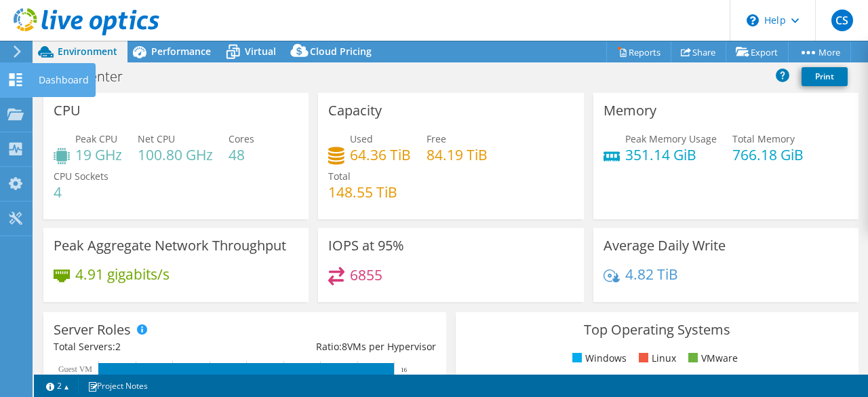 Image resolution: width=868 pixels, height=397 pixels. Describe the element at coordinates (175, 155) in the screenshot. I see `h4: 100.80 GHz` at that location.